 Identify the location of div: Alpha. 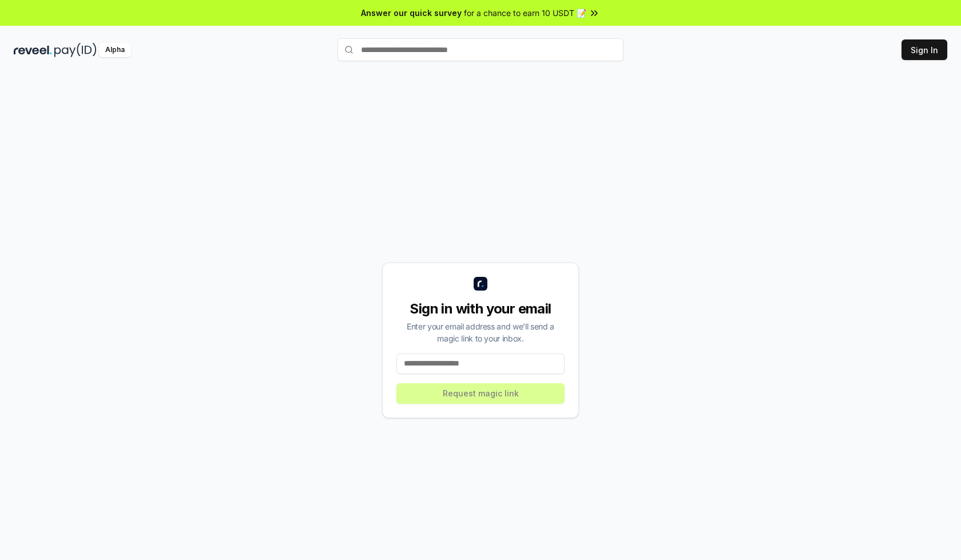
(115, 50).